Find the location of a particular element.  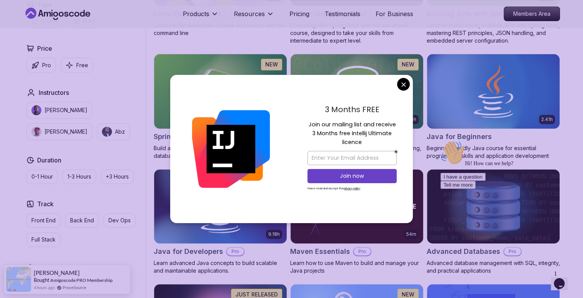

p: Learn how to use Maven to build and manage your Java projects is located at coordinates (357, 267).